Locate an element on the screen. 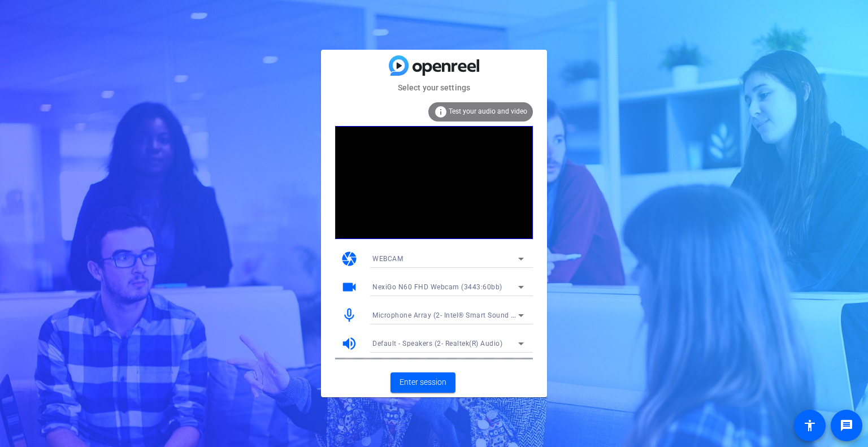 The image size is (868, 447). span: Enter session is located at coordinates (423, 382).